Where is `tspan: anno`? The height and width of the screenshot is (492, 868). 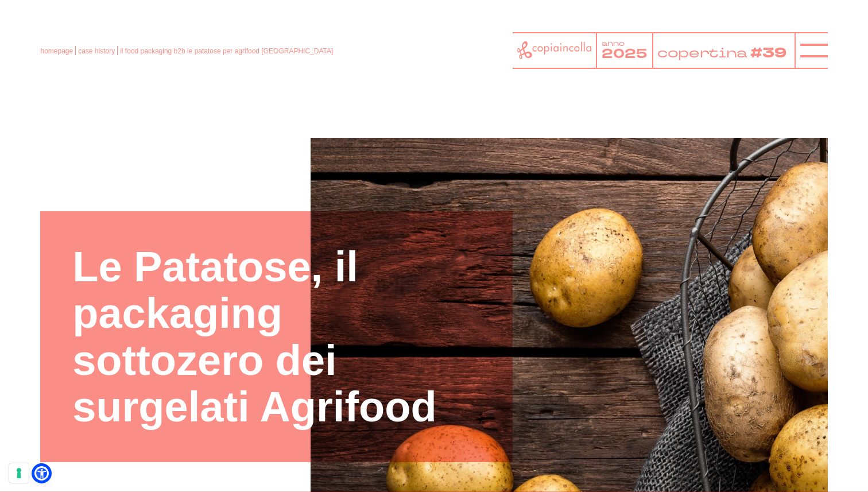
tspan: anno is located at coordinates (613, 43).